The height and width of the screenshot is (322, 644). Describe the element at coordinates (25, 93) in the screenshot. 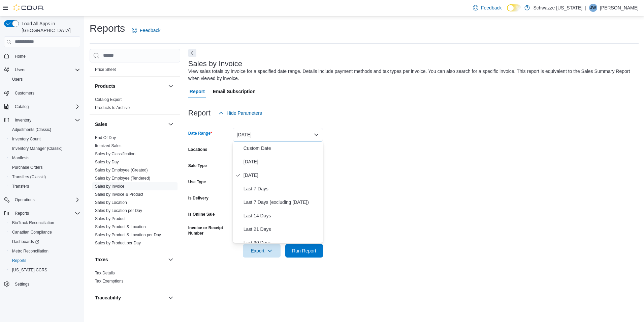

I see `a: Customers` at that location.